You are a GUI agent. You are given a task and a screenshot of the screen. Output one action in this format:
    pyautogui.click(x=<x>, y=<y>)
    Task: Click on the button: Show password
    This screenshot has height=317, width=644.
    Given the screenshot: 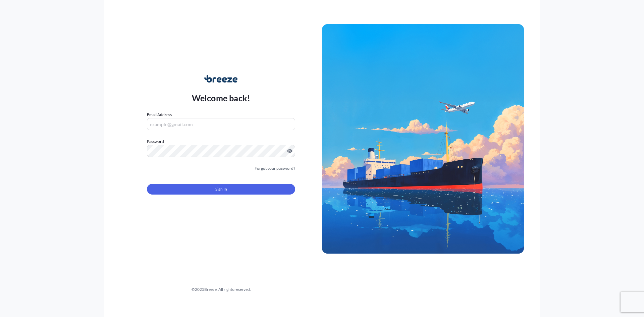 What is the action you would take?
    pyautogui.click(x=289, y=151)
    